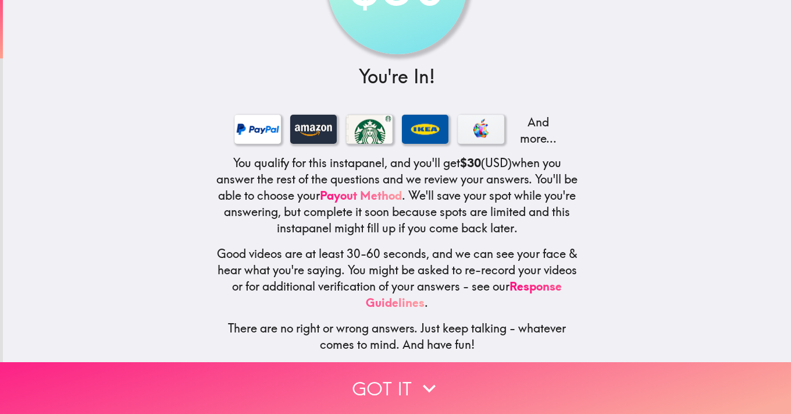  What do you see at coordinates (537, 130) in the screenshot?
I see `p: And more...` at bounding box center [537, 130].